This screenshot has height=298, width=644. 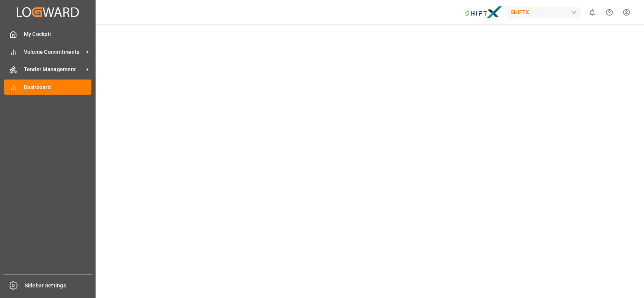 What do you see at coordinates (592, 12) in the screenshot?
I see `button: show 0 new notifications` at bounding box center [592, 12].